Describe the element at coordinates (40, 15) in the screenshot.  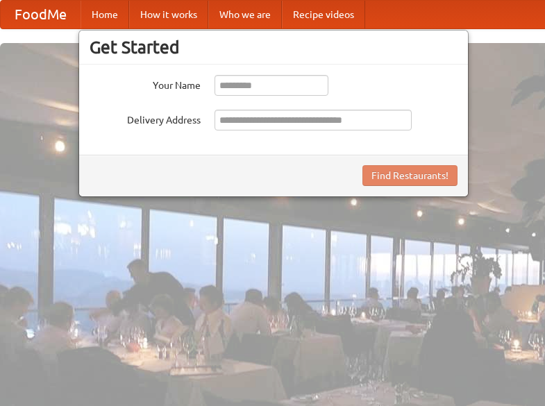
I see `a: FoodMe` at that location.